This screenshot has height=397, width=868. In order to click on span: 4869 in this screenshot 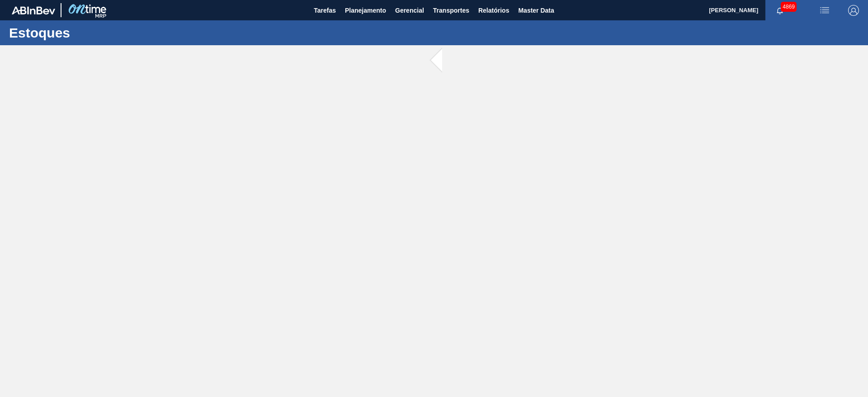, I will do `click(788, 7)`.